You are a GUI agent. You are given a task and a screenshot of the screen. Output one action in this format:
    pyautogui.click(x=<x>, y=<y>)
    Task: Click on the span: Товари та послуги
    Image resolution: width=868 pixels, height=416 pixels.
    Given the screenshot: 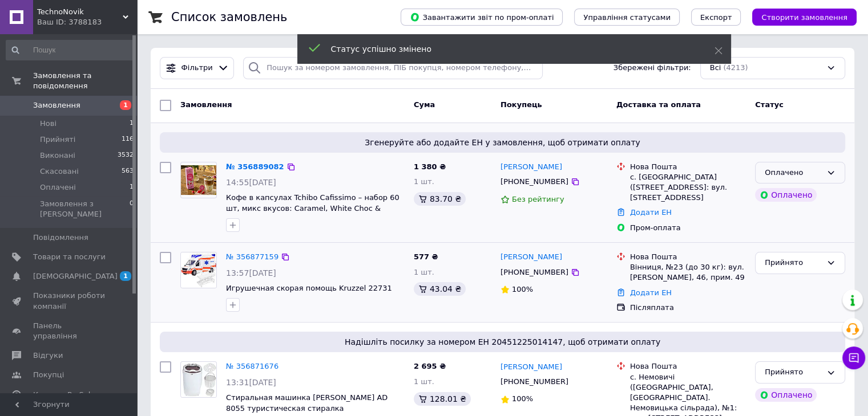 What is the action you would take?
    pyautogui.click(x=69, y=257)
    